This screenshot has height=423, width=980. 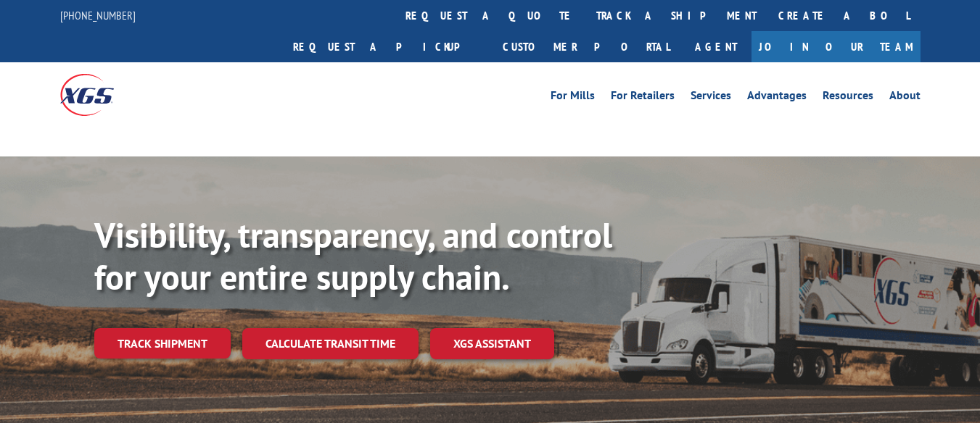 What do you see at coordinates (163, 343) in the screenshot?
I see `a: Track shipment` at bounding box center [163, 343].